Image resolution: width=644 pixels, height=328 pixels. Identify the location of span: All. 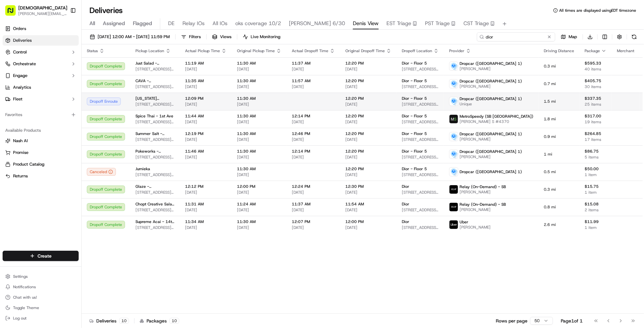
(92, 24).